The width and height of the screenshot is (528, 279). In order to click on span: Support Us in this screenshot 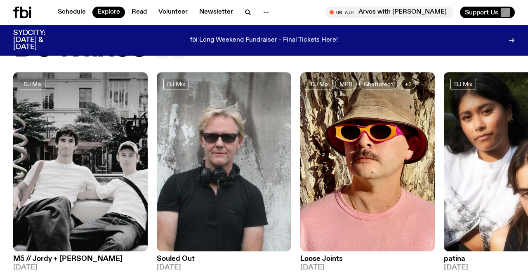, I will do `click(481, 12)`.